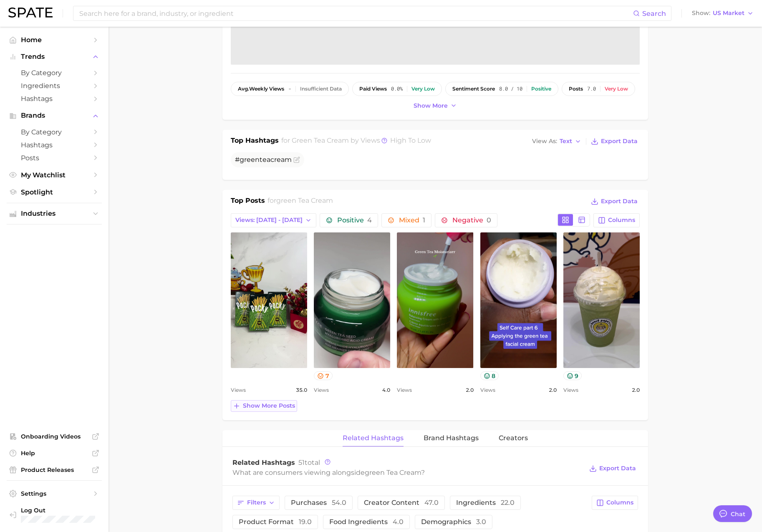 The width and height of the screenshot is (762, 532). Describe the element at coordinates (481, 521) in the screenshot. I see `span: 3.0` at that location.